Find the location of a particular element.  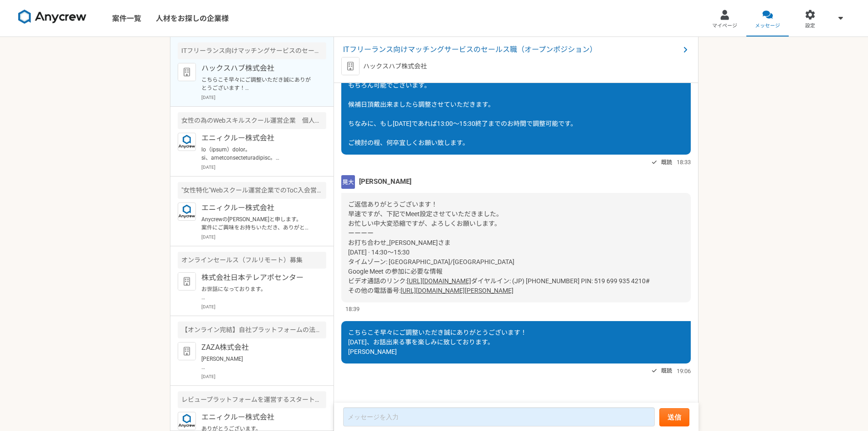

div: 【オンライン完結】自社プラットフォームの法人向け提案営業【法人営業経験1年〜】 is located at coordinates (252, 330).